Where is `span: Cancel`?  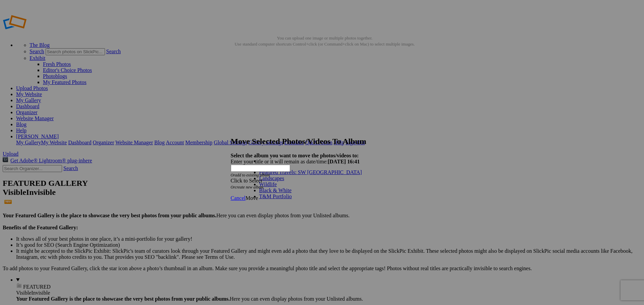
span: Cancel is located at coordinates (238, 198).